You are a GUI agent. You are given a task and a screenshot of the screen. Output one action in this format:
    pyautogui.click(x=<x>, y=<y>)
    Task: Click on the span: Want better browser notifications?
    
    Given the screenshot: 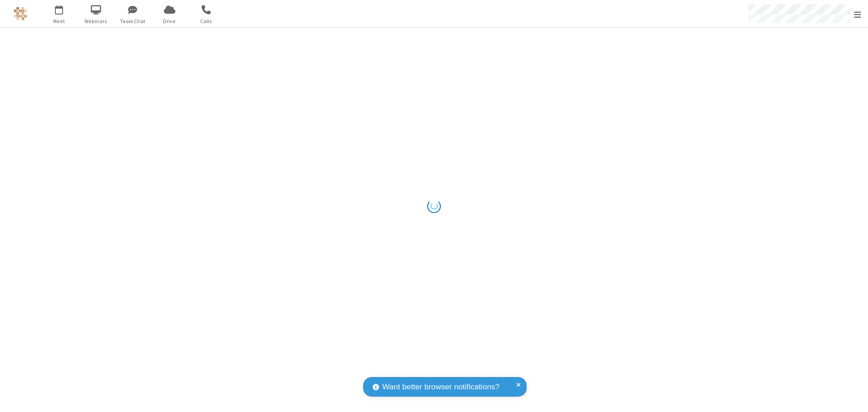 What is the action you would take?
    pyautogui.click(x=441, y=387)
    